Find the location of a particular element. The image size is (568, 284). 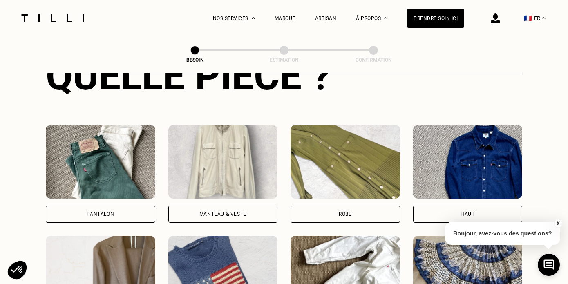

div: Pantalon is located at coordinates (100, 214).